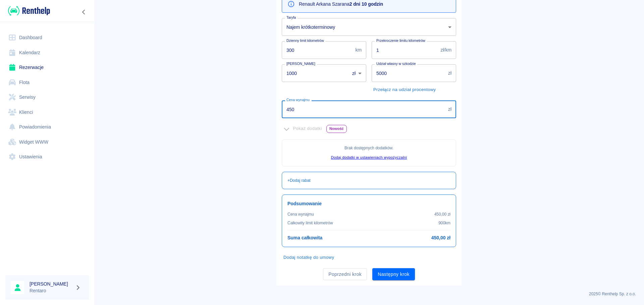  Describe the element at coordinates (369, 27) in the screenshot. I see `div: Najem krótkoterminowy` at that location.